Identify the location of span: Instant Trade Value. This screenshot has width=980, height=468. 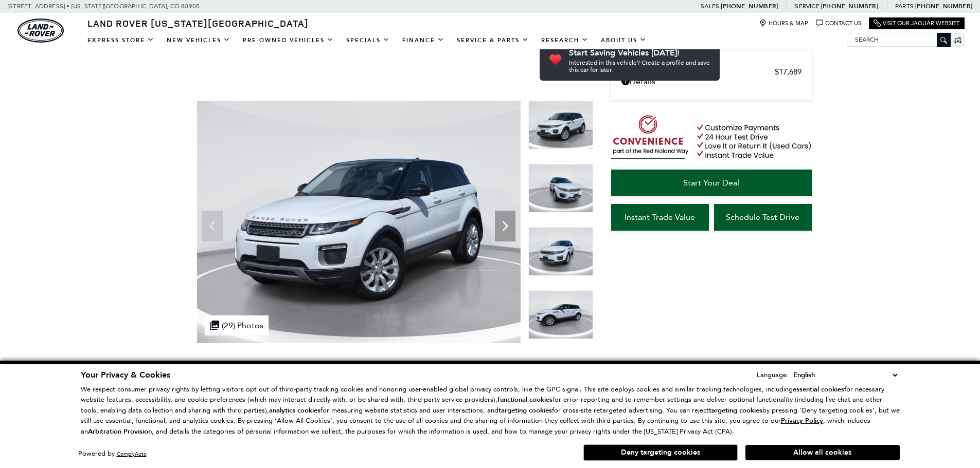
(660, 217).